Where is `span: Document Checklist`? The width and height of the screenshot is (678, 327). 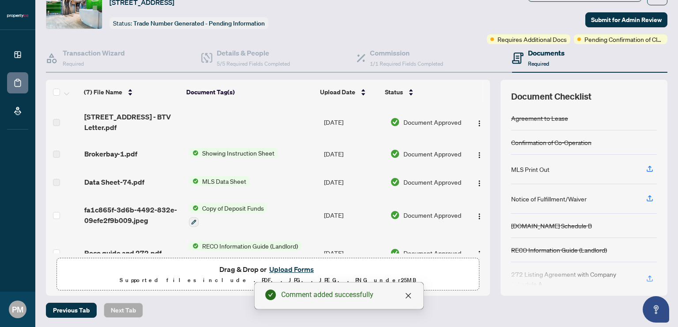 span: Document Checklist is located at coordinates (551, 97).